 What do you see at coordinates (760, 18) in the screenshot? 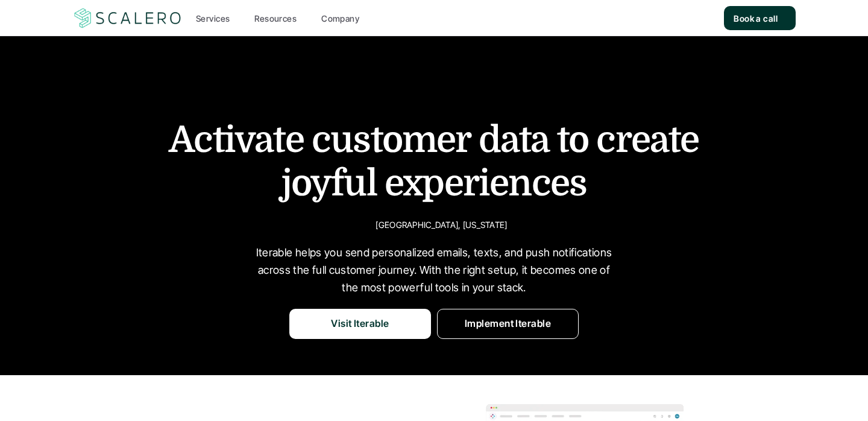
I see `a: Book a call` at bounding box center [760, 18].